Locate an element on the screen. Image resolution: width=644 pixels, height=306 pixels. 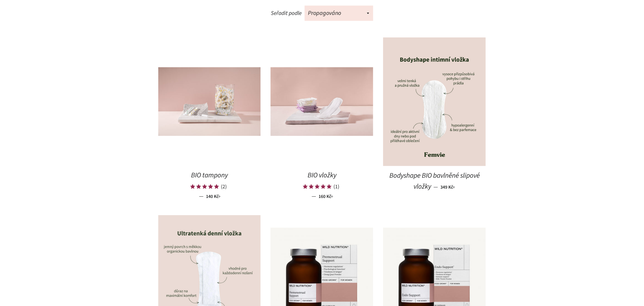
span: BIO vložky is located at coordinates (322, 175).